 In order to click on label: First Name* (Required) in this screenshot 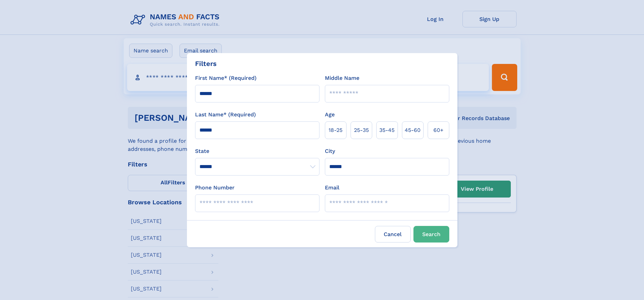, I will do `click(226, 78)`.